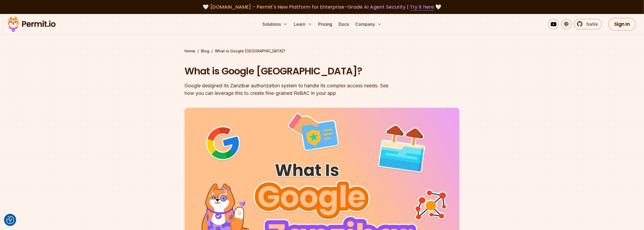 The image size is (644, 230). What do you see at coordinates (590, 24) in the screenshot?
I see `span: NaNk` at bounding box center [590, 24].